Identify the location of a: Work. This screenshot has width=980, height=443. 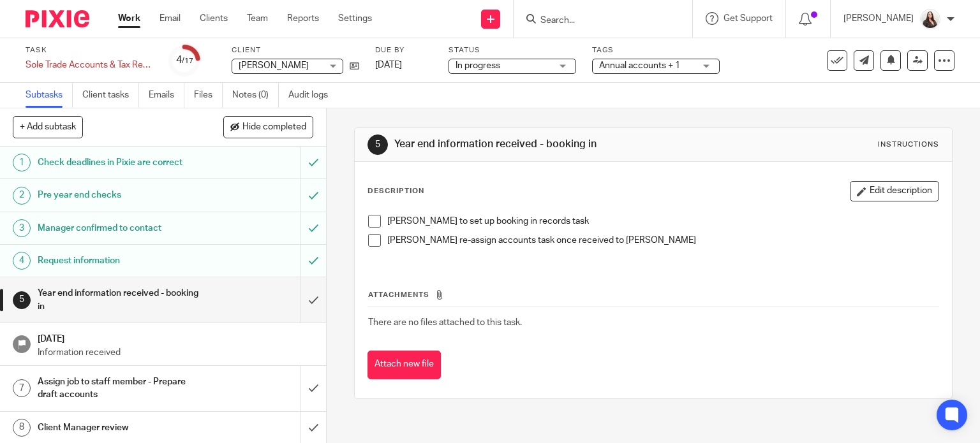
(129, 19).